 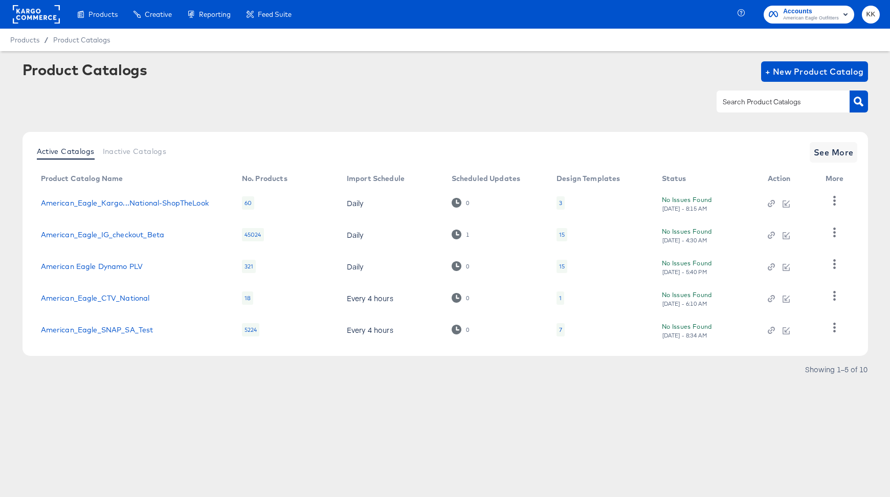 I want to click on button: See More, so click(x=834, y=153).